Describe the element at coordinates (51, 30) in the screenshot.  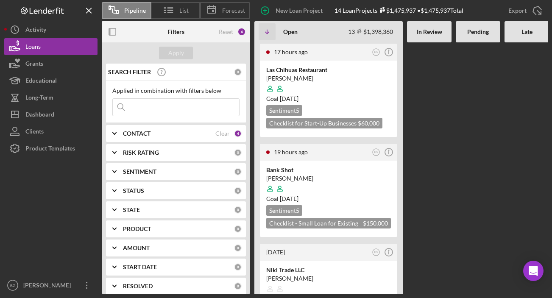
I see `a: Activity` at that location.